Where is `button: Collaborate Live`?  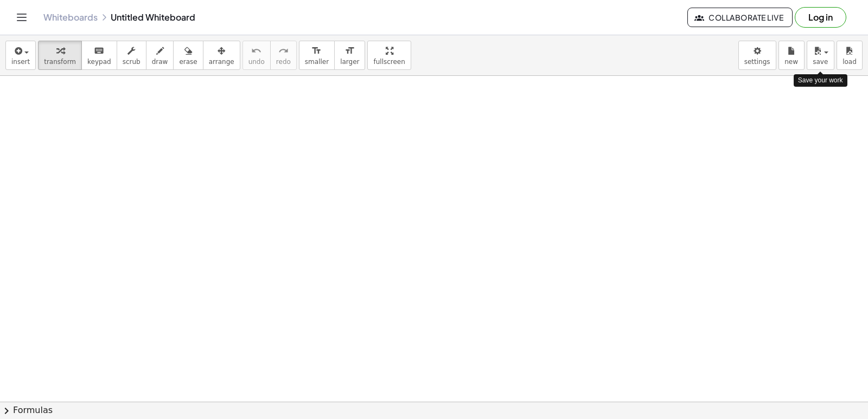 button: Collaborate Live is located at coordinates (740, 17).